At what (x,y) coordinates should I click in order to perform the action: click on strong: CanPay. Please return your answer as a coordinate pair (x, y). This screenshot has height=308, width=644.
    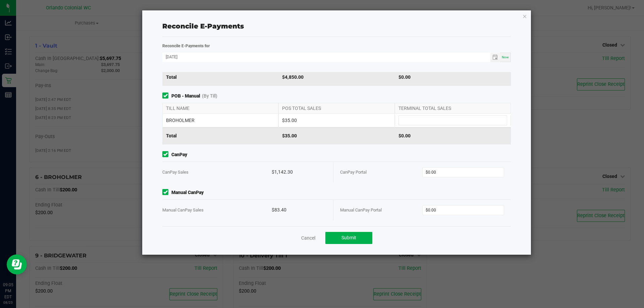
    Looking at the image, I should click on (179, 154).